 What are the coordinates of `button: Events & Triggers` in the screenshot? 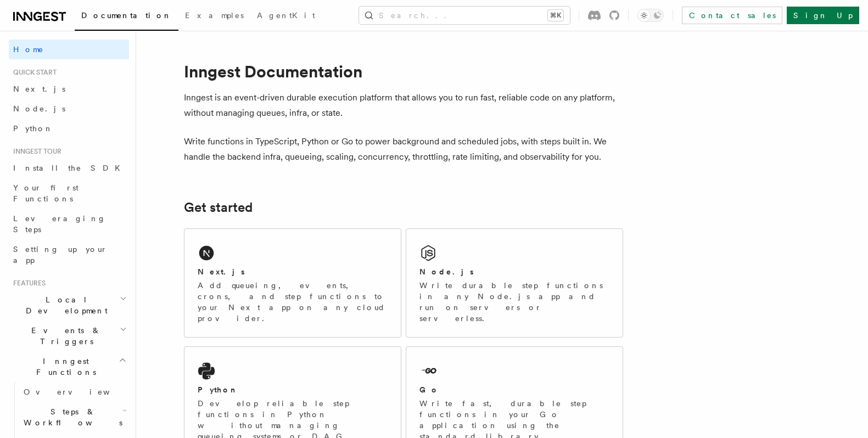 It's located at (69, 336).